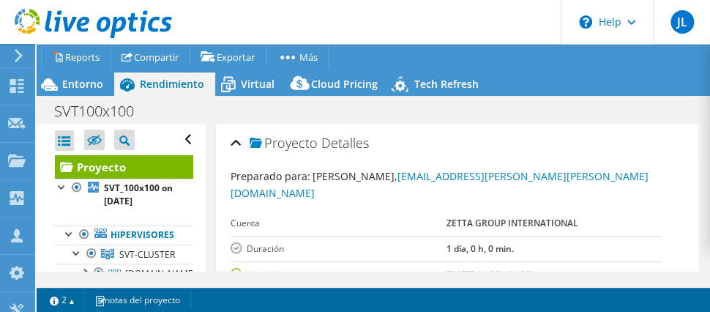 The height and width of the screenshot is (312, 710). What do you see at coordinates (102, 111) in the screenshot?
I see `h1: SVT100x100` at bounding box center [102, 111].